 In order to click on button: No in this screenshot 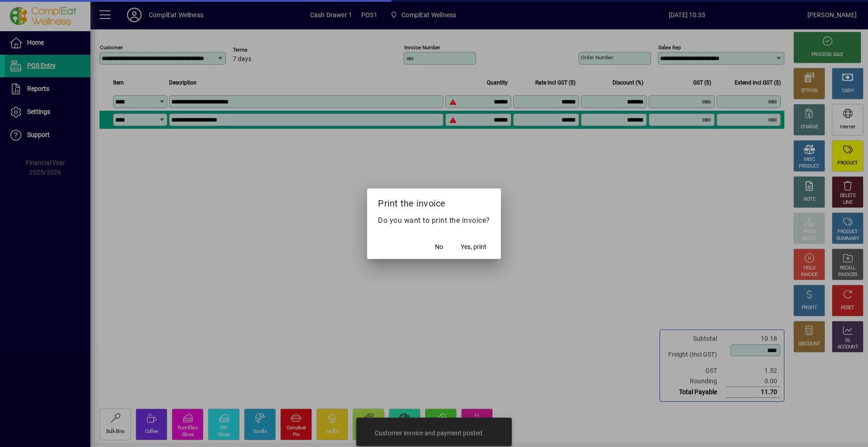, I will do `click(439, 247)`.